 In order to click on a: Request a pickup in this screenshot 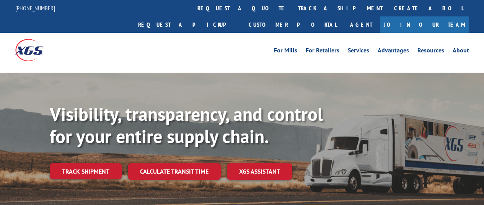, I will do `click(188, 25)`.